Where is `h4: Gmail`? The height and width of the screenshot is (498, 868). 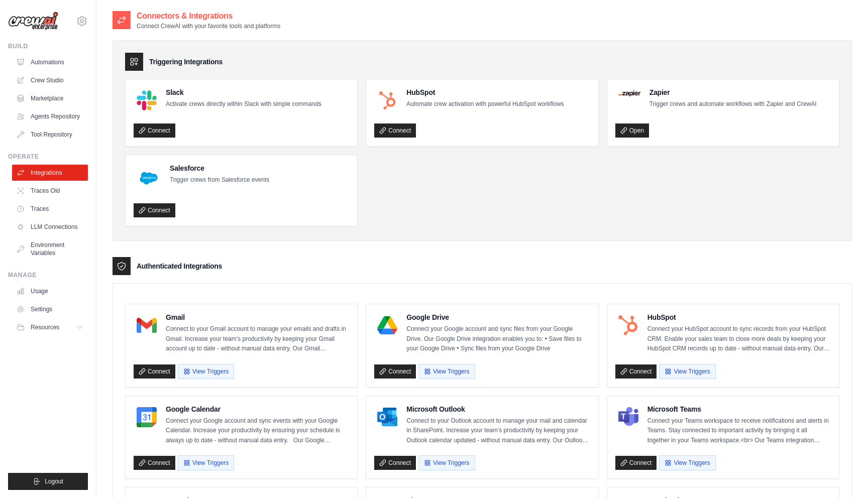 h4: Gmail is located at coordinates (258, 318).